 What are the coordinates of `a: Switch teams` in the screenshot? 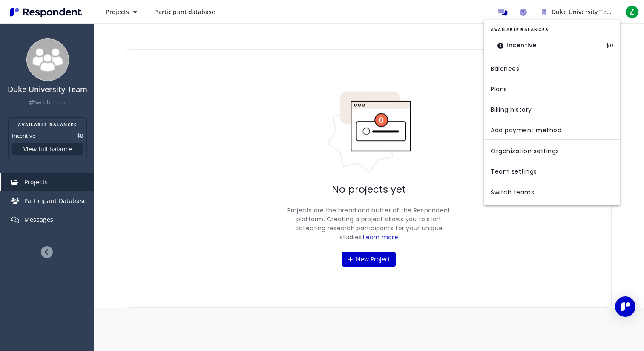 It's located at (552, 191).